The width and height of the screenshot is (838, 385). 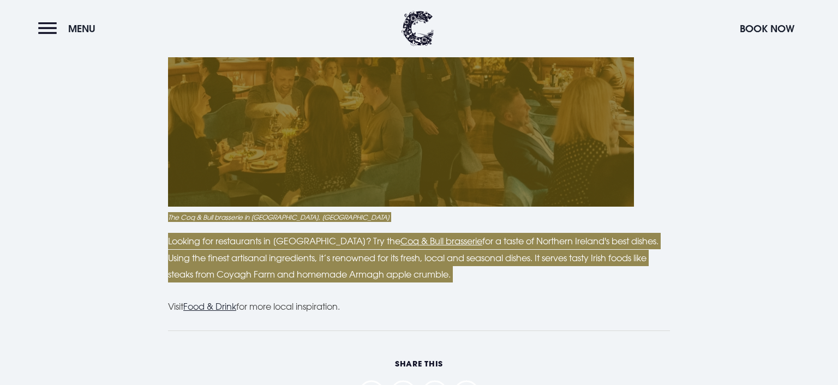 I want to click on button: Book Now, so click(x=767, y=28).